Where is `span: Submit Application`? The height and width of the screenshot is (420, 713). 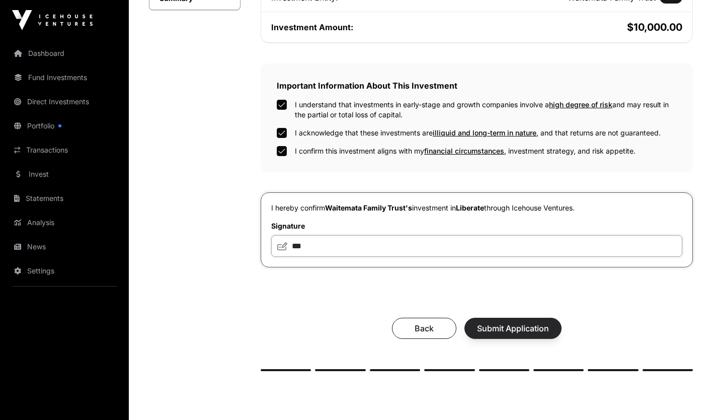
span: Submit Application is located at coordinates (513, 328).